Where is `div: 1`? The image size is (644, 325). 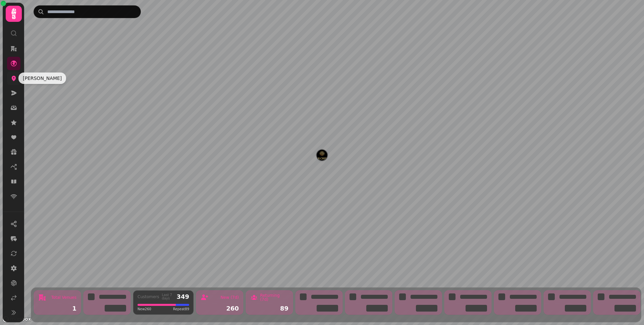 div: 1 is located at coordinates (58, 309).